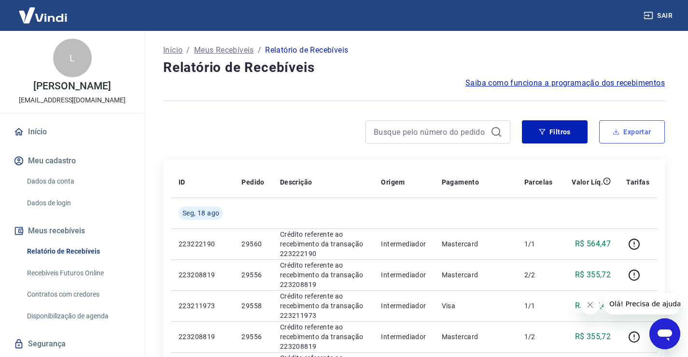 Image resolution: width=688 pixels, height=357 pixels. I want to click on a: Dados de login, so click(78, 203).